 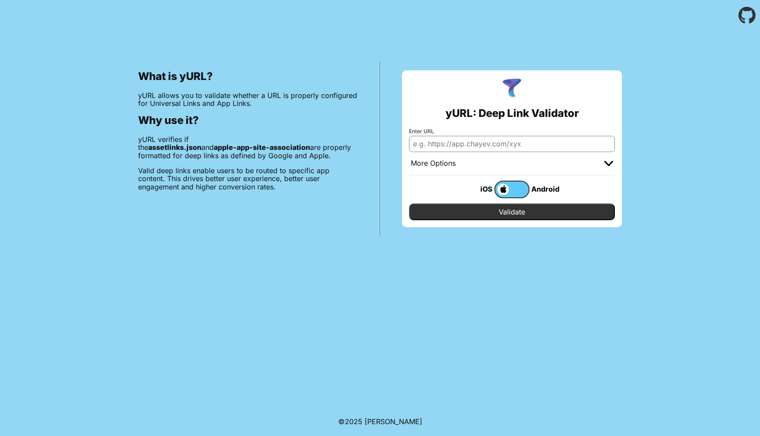 I want to click on b: apple-app-site-association, so click(x=262, y=147).